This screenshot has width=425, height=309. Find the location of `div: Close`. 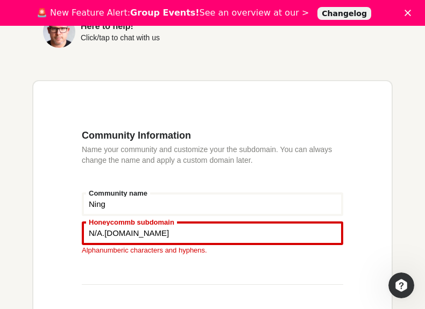

div: Close is located at coordinates (410, 13).